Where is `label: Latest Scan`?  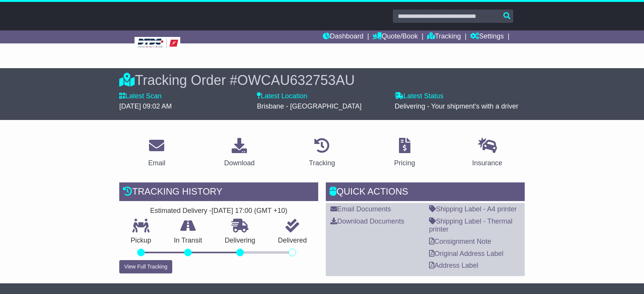 label: Latest Scan is located at coordinates (140, 97).